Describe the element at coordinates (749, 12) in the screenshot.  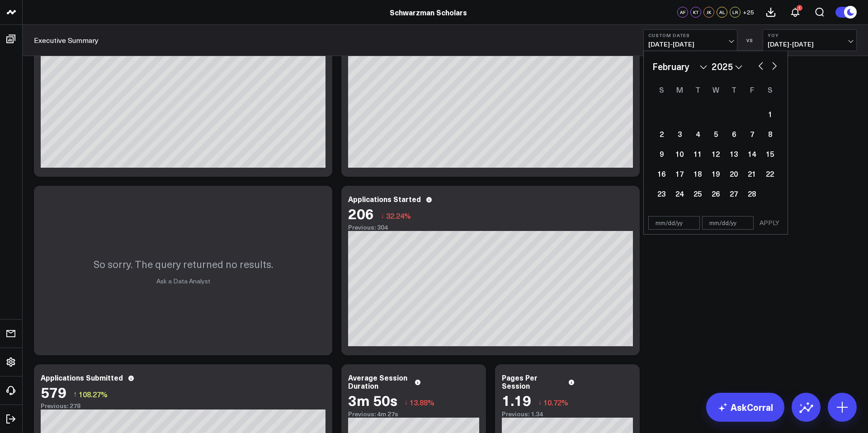
I see `span: + 25` at that location.